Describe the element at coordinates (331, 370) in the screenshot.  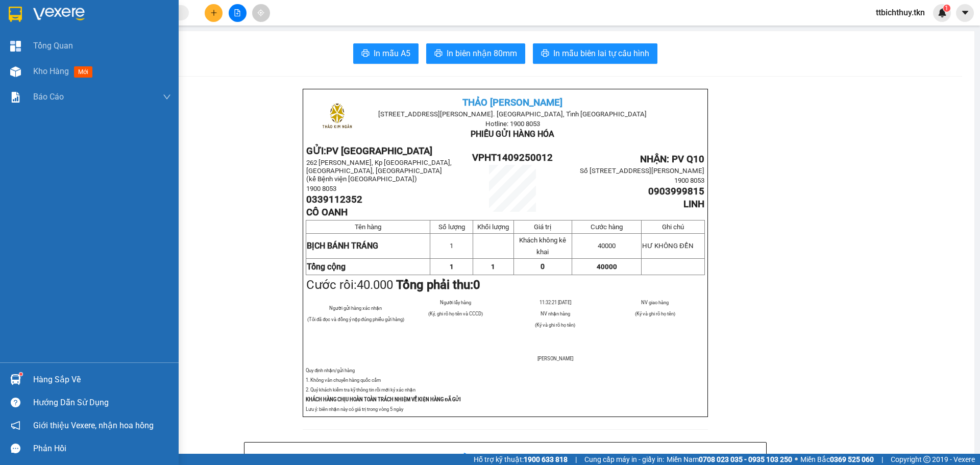
I see `span: Quy định nhận/gửi hàng` at that location.